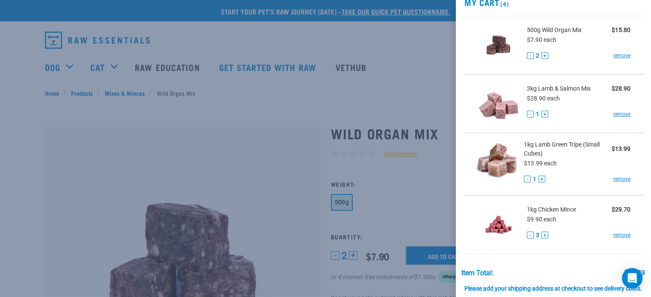 This screenshot has height=297, width=651. What do you see at coordinates (621, 89) in the screenshot?
I see `strong: $28.90` at bounding box center [621, 89].